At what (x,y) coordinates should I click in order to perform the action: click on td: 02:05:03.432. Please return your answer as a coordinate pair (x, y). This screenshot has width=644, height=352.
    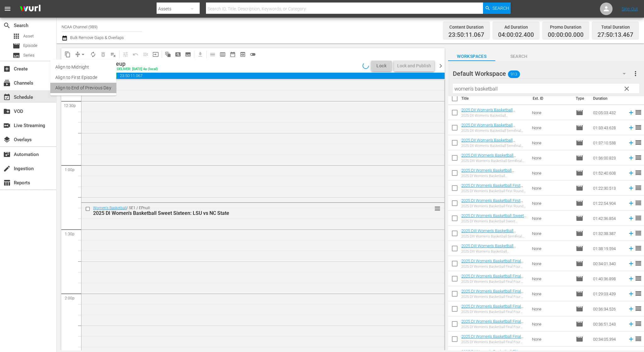
    Looking at the image, I should click on (608, 112).